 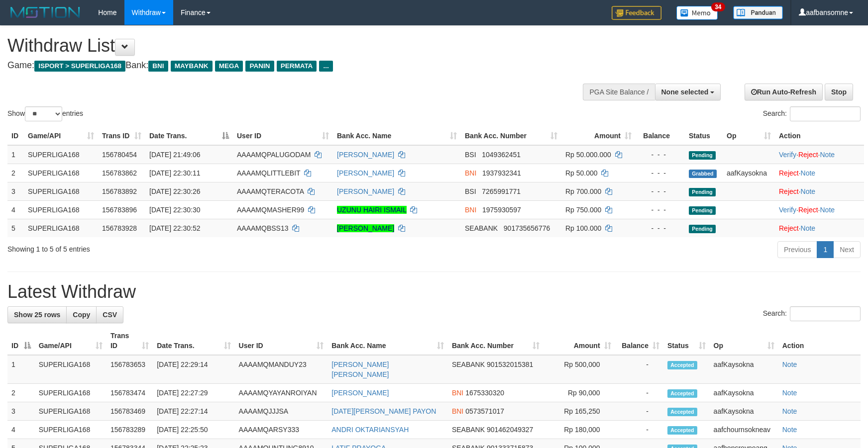 I want to click on a: Stop, so click(x=838, y=92).